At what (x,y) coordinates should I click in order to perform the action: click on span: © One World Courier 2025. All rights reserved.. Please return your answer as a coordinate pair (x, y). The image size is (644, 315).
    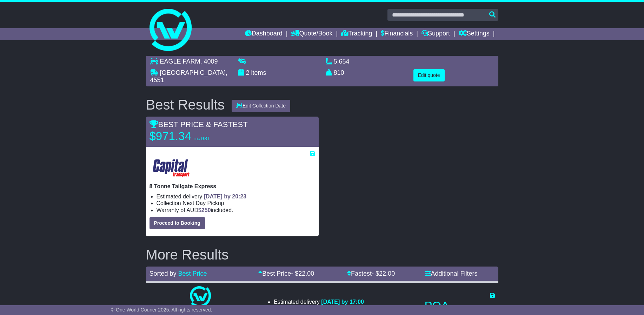
    Looking at the image, I should click on (161, 310).